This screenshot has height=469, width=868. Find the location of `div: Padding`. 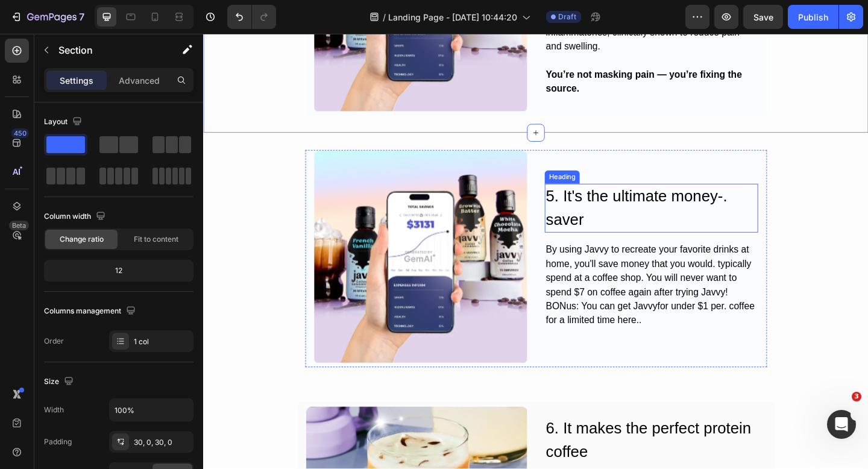

div: Padding is located at coordinates (58, 442).